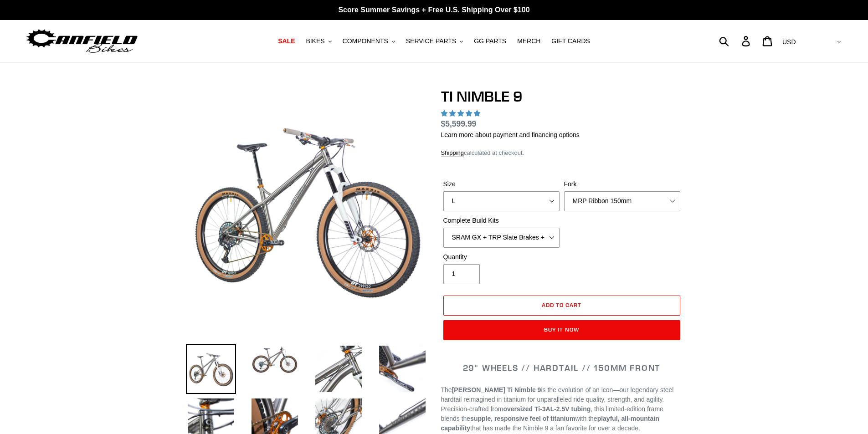  What do you see at coordinates (562, 153) in the screenshot?
I see `div: calculated at checkout.` at bounding box center [562, 153].